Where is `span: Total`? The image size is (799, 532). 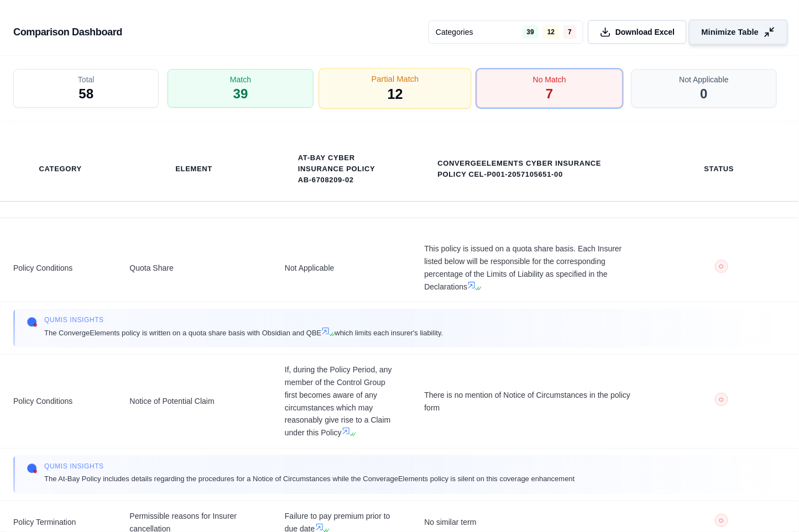 span: Total is located at coordinates (87, 80).